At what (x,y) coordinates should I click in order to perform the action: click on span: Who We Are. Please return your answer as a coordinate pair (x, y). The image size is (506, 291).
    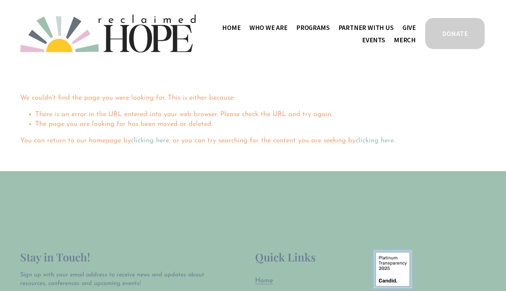
    Looking at the image, I should click on (268, 27).